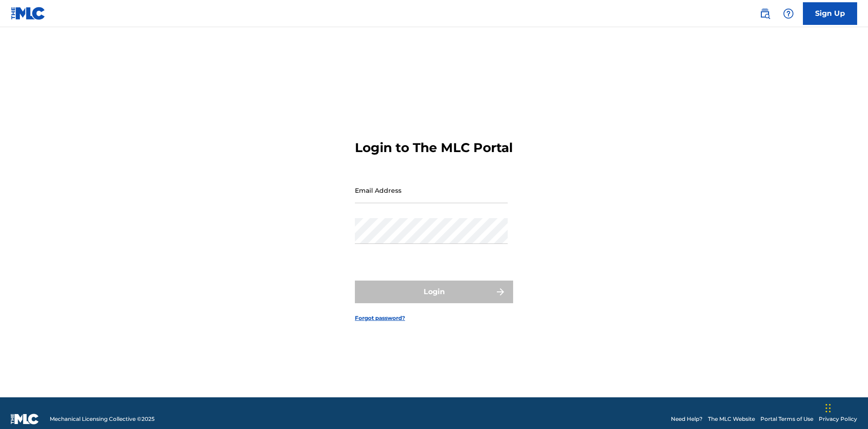 The width and height of the screenshot is (868, 429). What do you see at coordinates (434, 148) in the screenshot?
I see `h3: Login to The MLC Portal` at bounding box center [434, 148].